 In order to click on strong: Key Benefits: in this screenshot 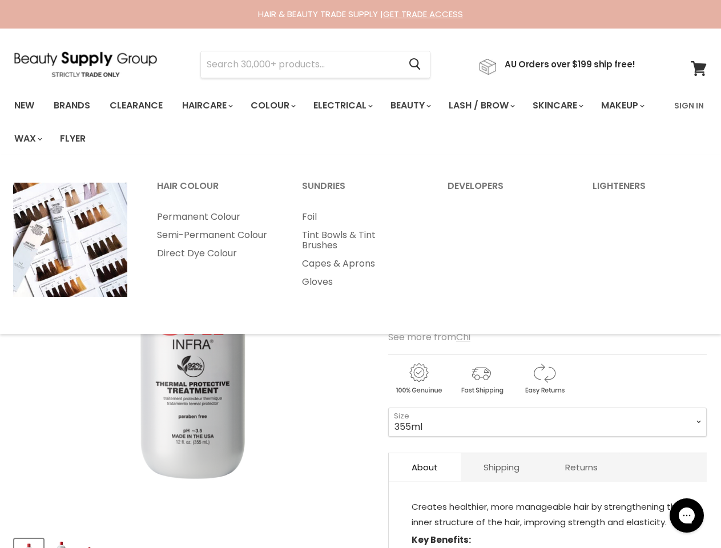, I will do `click(441, 540)`.